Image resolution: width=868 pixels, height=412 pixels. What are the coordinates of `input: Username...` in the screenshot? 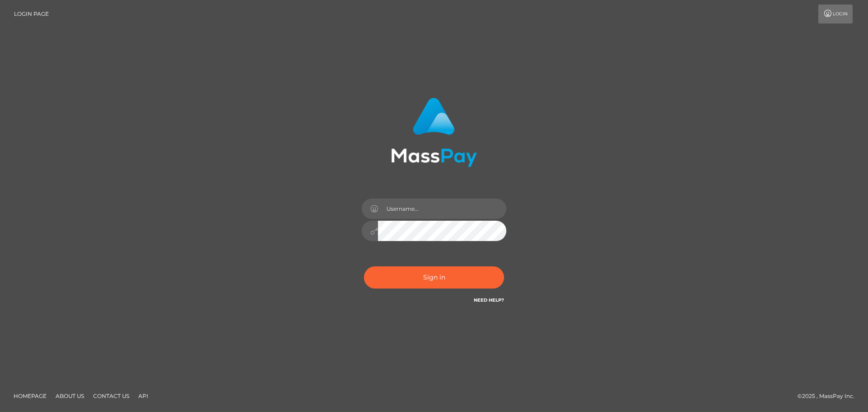 It's located at (442, 209).